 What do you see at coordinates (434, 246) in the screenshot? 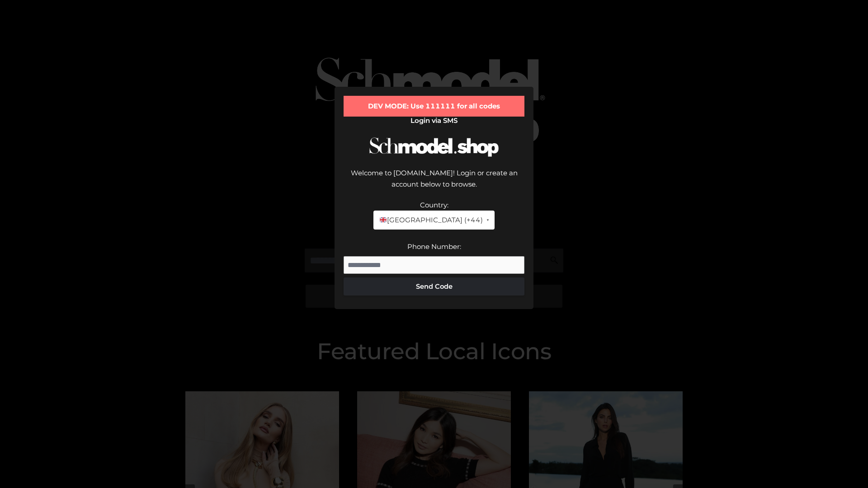
I see `label: Phone Number:` at bounding box center [434, 246].